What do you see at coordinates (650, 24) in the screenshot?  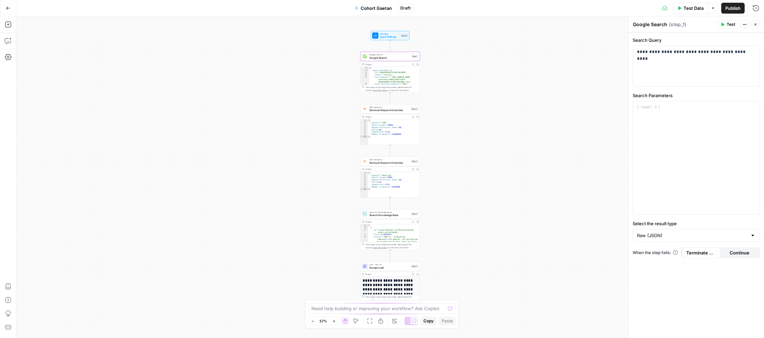 I see `textarea: Google Search` at bounding box center [650, 24].